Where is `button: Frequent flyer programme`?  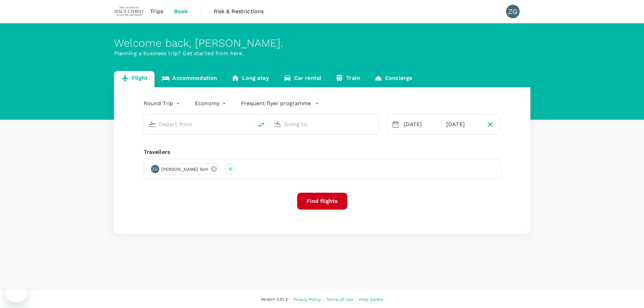 button: Frequent flyer programme is located at coordinates (280, 103).